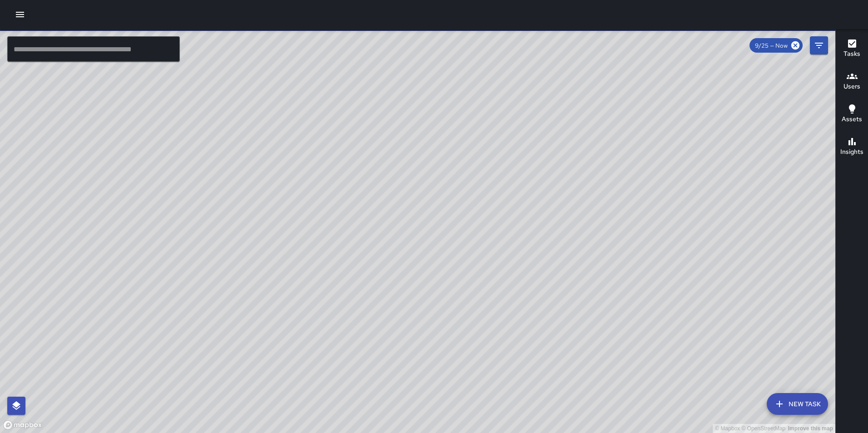 This screenshot has width=868, height=433. Describe the element at coordinates (852, 82) in the screenshot. I see `button: Users` at that location.